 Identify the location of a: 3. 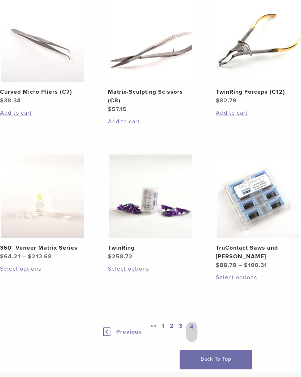
(181, 331).